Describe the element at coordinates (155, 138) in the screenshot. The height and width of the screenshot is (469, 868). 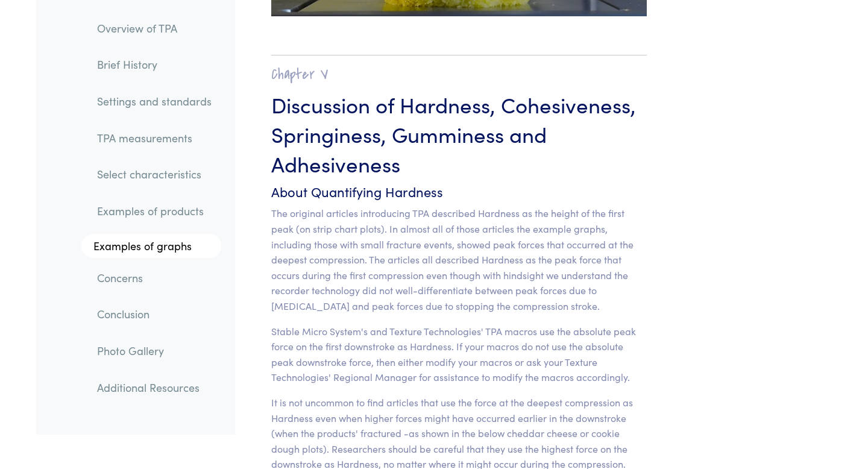
I see `a: TPA measurements` at that location.